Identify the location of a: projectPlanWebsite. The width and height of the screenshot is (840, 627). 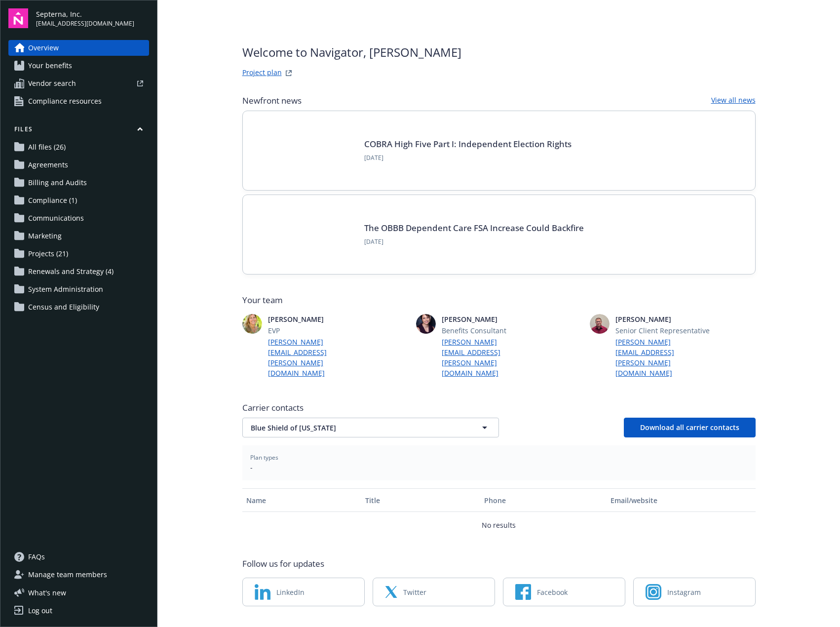
(289, 73).